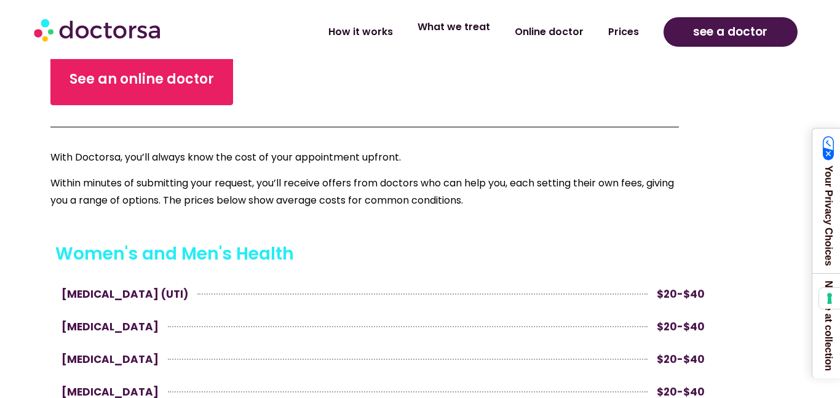  What do you see at coordinates (730, 32) in the screenshot?
I see `span: see a doctor` at bounding box center [730, 32].